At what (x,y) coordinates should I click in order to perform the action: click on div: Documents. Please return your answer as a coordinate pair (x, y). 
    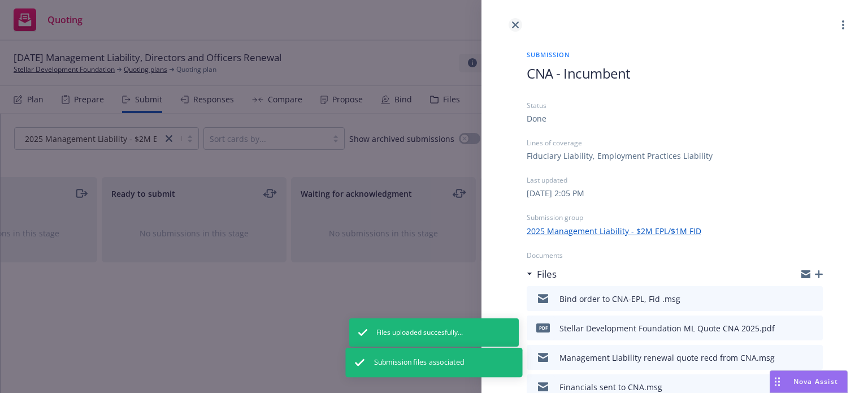
    Looking at the image, I should click on (675, 255).